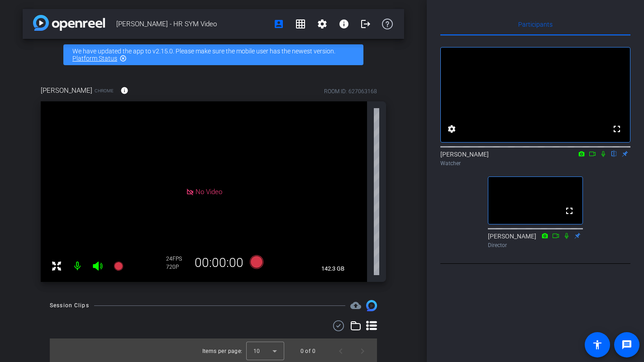 This screenshot has height=362, width=644. Describe the element at coordinates (301, 24) in the screenshot. I see `mat-icon: grid_on` at that location.